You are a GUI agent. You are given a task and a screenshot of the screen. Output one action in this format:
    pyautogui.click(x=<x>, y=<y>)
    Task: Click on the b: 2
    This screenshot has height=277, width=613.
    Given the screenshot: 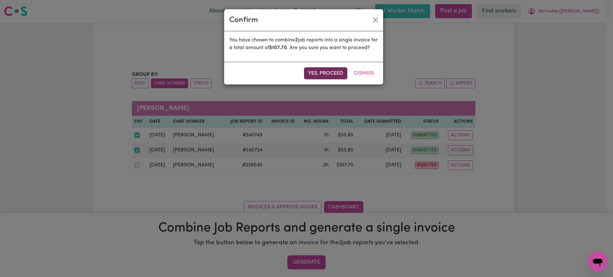 What is the action you would take?
    pyautogui.click(x=296, y=40)
    